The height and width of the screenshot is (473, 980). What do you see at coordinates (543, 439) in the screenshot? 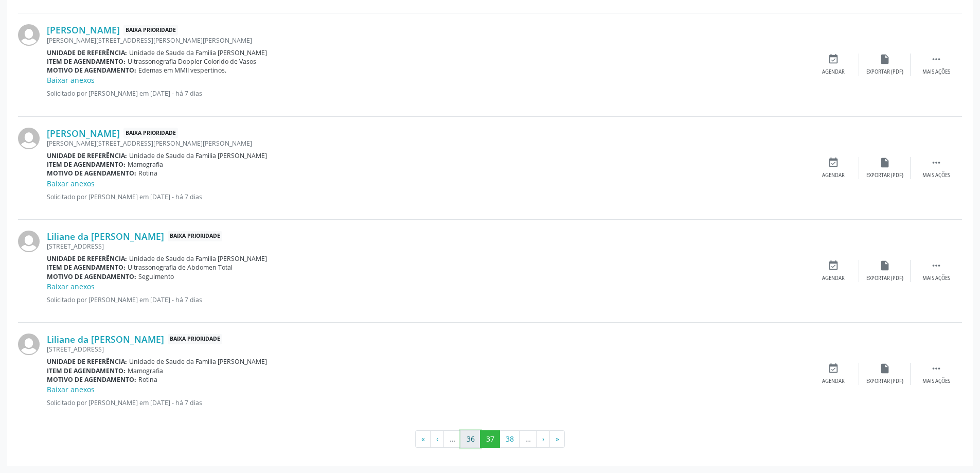
I see `button: Go to next page` at bounding box center [543, 439].